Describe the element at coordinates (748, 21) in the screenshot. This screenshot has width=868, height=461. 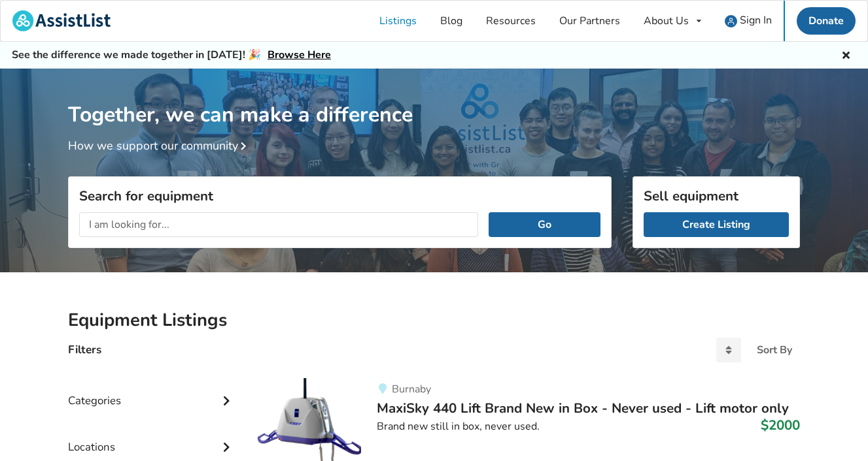
I see `a: user icon Sign In` at that location.